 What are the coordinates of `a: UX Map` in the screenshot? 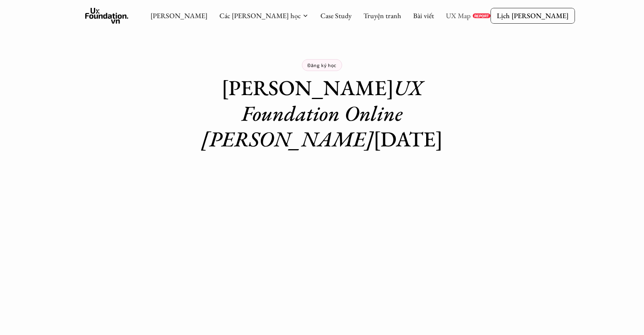 It's located at (458, 15).